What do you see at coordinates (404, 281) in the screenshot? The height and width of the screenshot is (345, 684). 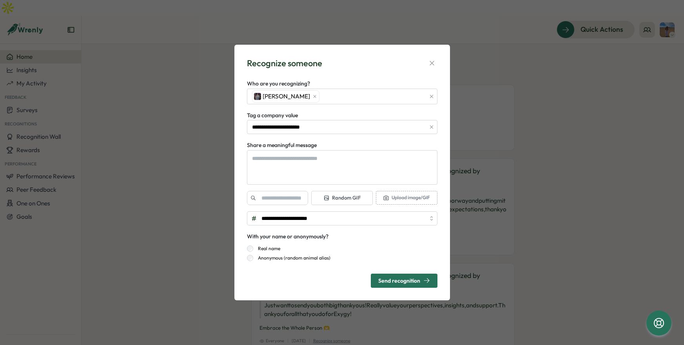 I see `button: Send recognition` at bounding box center [404, 281].